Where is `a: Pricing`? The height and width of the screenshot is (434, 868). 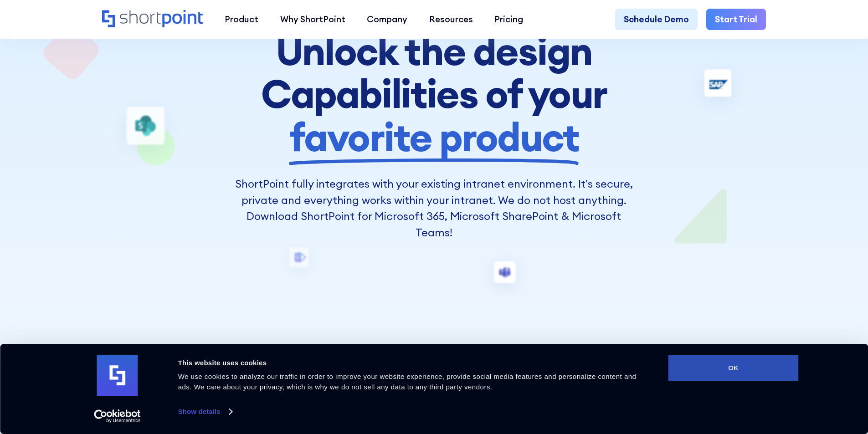
a: Pricing is located at coordinates (509, 19).